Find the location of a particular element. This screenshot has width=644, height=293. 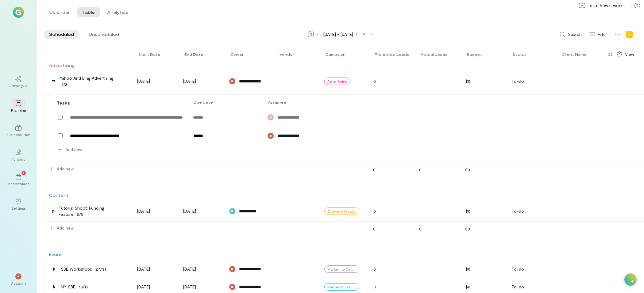

div: Due date is located at coordinates (227, 102).